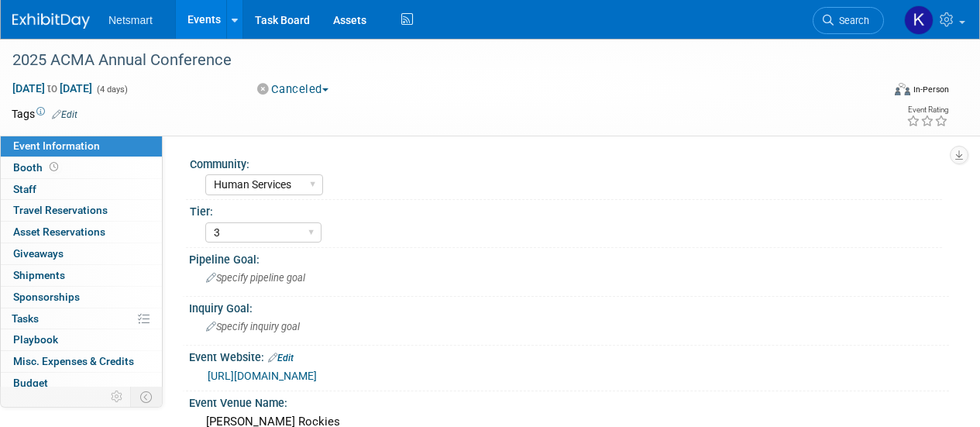 The image size is (980, 427). Describe the element at coordinates (52, 88) in the screenshot. I see `span: to` at that location.